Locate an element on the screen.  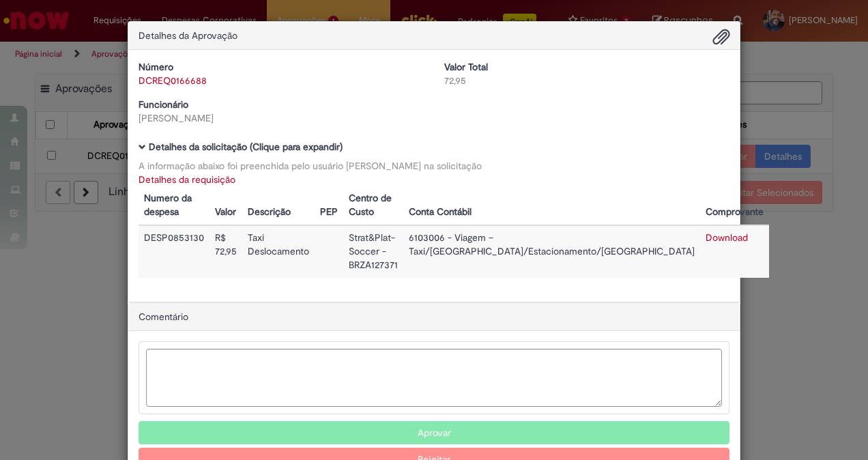
b: Funcionário is located at coordinates (163, 104).